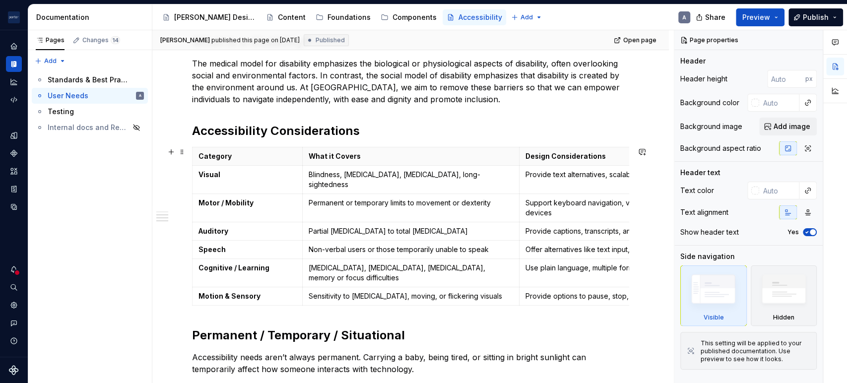 The image size is (847, 383). I want to click on div: Header height, so click(704, 79).